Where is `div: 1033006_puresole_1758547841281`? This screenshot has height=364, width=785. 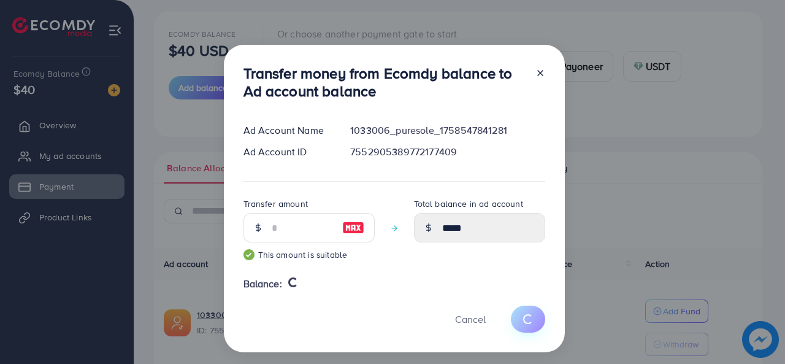 div: 1033006_puresole_1758547841281 is located at coordinates (447, 130).